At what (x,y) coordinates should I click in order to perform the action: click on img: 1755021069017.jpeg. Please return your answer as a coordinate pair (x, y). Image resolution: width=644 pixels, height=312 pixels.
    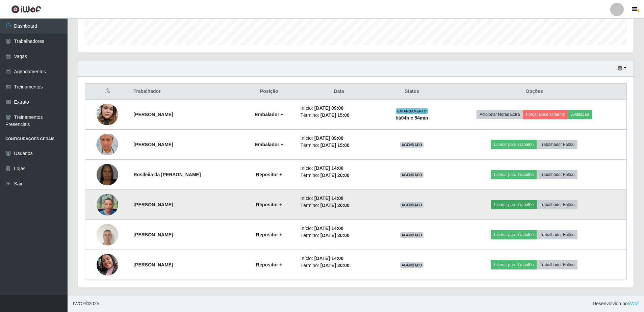
    Looking at the image, I should click on (107, 204).